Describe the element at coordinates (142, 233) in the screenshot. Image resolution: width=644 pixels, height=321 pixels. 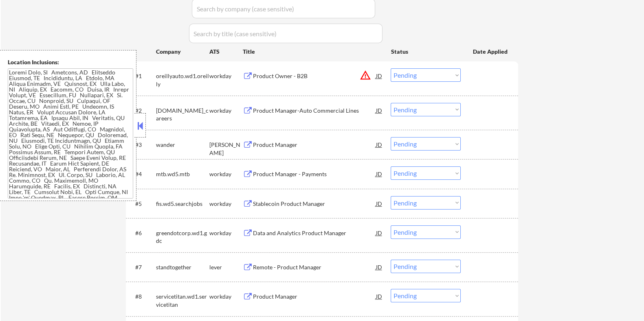
I see `div: #6` at that location.